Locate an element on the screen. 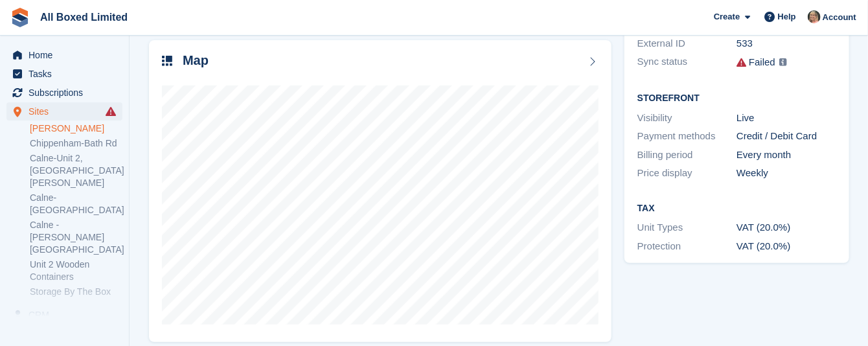  img: Sandie Mills is located at coordinates (814, 17).